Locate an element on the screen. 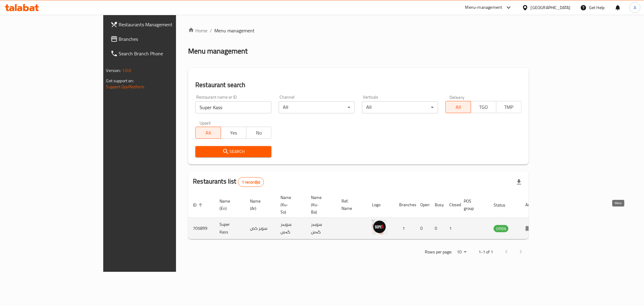 Image resolution: width=644 pixels, height=306 pixels. span: Restaurants Management is located at coordinates (162, 24).